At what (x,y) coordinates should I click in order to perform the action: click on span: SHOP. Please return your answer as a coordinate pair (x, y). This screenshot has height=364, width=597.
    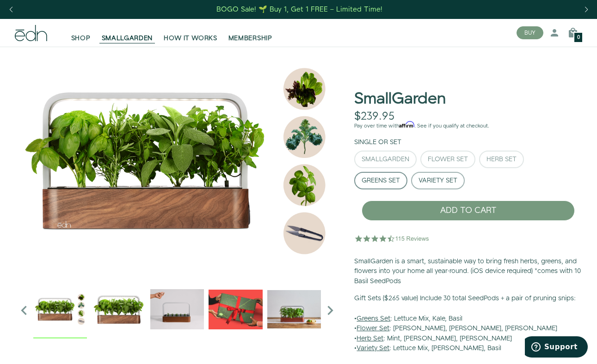
    Looking at the image, I should click on (81, 38).